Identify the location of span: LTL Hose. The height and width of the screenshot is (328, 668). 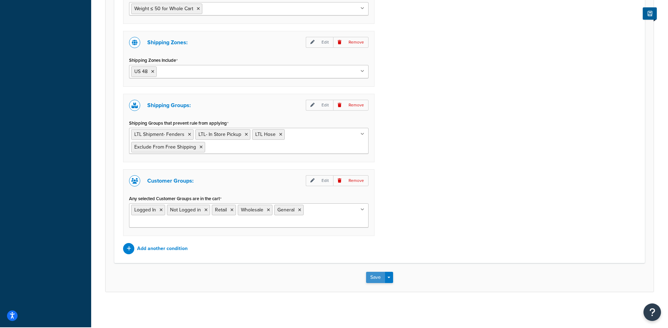
(266, 134).